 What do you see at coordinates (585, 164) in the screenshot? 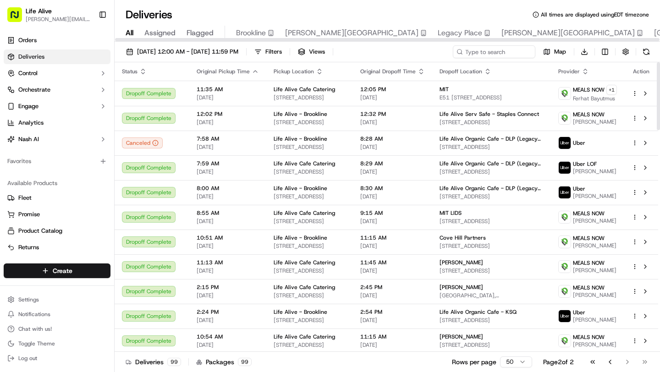
I see `span: Uber LOF` at bounding box center [585, 164].